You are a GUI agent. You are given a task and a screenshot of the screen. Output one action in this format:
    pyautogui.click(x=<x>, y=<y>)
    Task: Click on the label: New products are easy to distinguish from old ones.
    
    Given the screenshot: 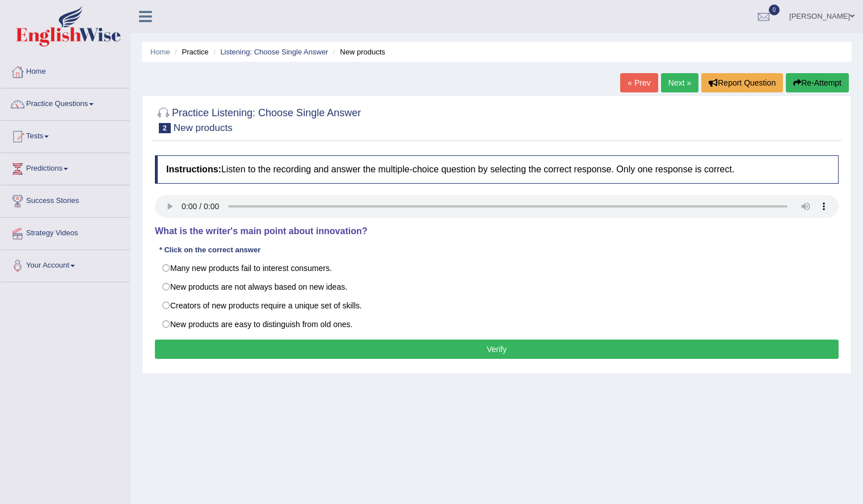 What is the action you would take?
    pyautogui.click(x=496, y=324)
    